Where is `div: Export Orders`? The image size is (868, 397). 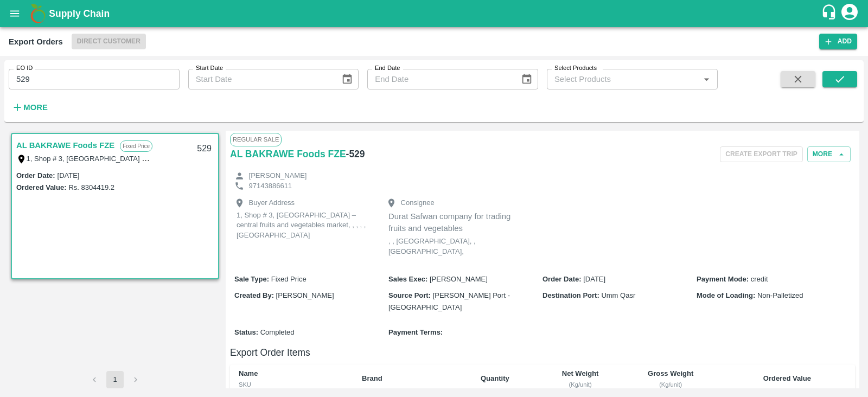 div: Export Orders is located at coordinates (36, 42).